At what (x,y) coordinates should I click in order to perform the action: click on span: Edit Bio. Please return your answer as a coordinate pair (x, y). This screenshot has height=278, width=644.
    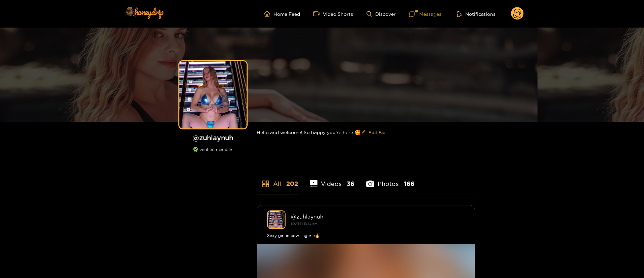
    Looking at the image, I should click on (377, 133).